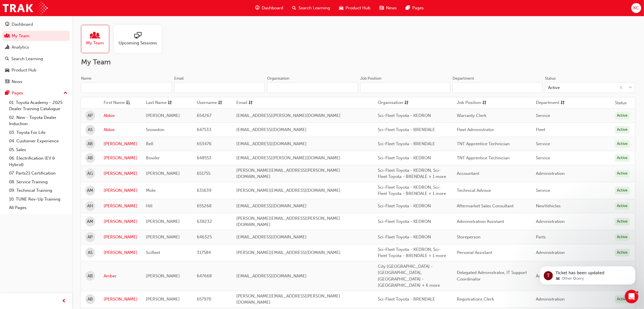  Describe the element at coordinates (358, 8) in the screenshot. I see `span: Product Hub` at that location.